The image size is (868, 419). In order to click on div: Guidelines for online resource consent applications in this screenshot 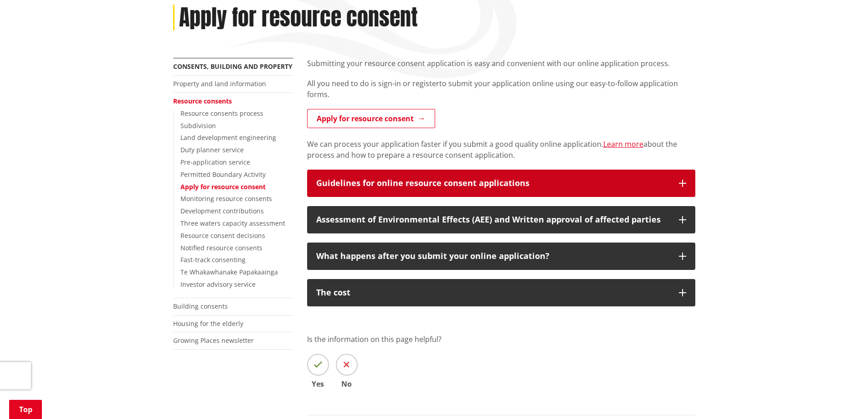, I will do `click(493, 183)`.